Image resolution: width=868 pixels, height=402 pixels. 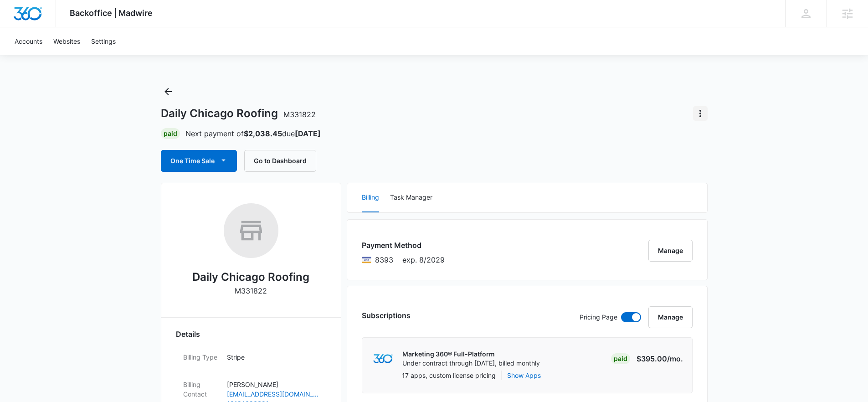 I want to click on div: Keywords by Traffic, so click(x=127, y=56).